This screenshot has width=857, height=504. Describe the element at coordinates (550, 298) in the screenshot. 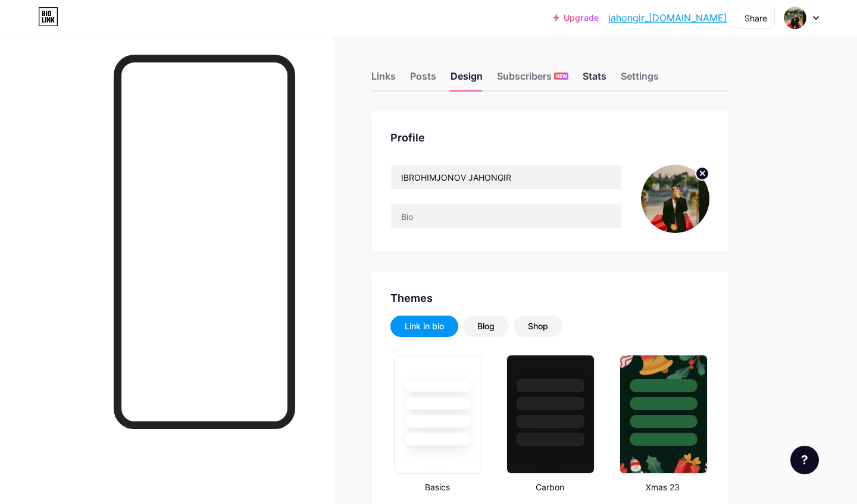

I see `div: Themes` at that location.